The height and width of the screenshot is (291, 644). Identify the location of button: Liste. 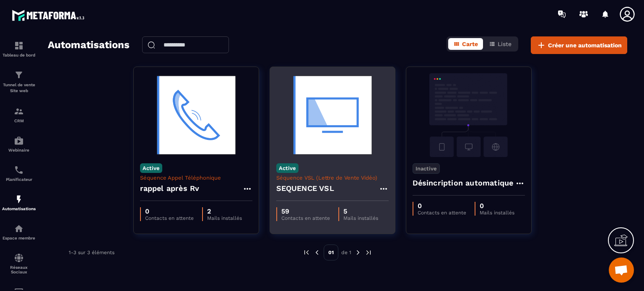
(500, 44).